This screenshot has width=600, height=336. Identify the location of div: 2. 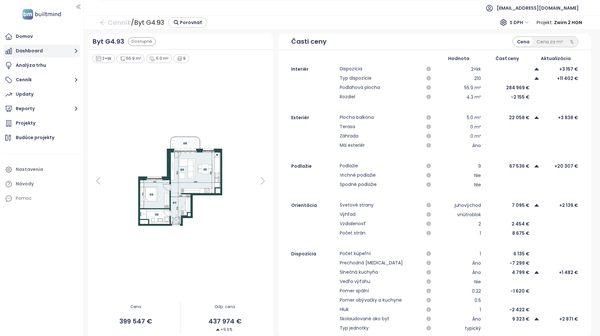
(459, 224).